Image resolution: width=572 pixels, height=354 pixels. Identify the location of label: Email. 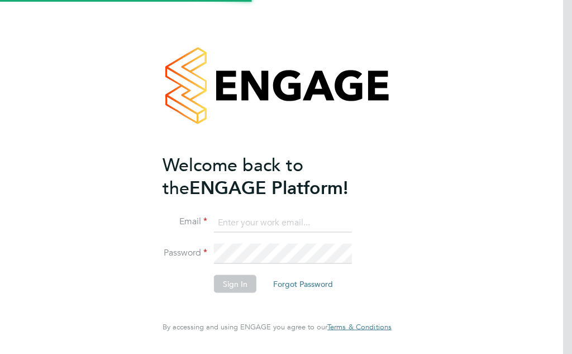
(185, 221).